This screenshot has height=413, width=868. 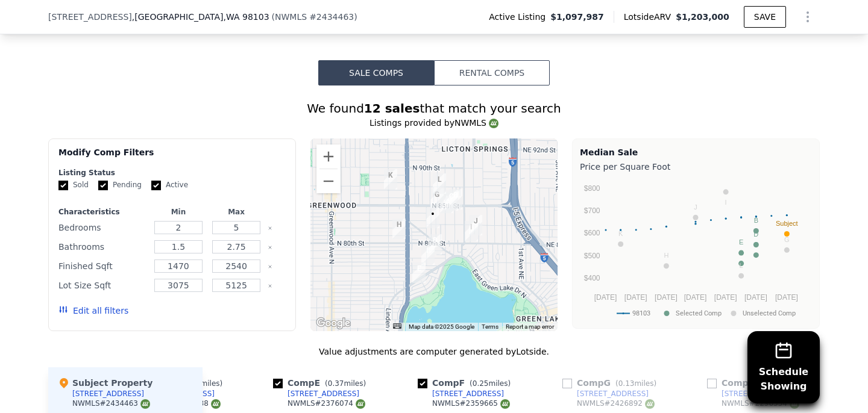 I want to click on text: Selected Comp, so click(x=698, y=313).